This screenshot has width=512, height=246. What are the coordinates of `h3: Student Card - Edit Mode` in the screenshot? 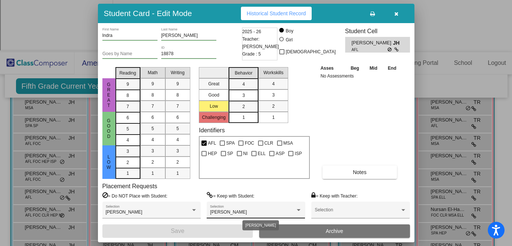 It's located at (148, 13).